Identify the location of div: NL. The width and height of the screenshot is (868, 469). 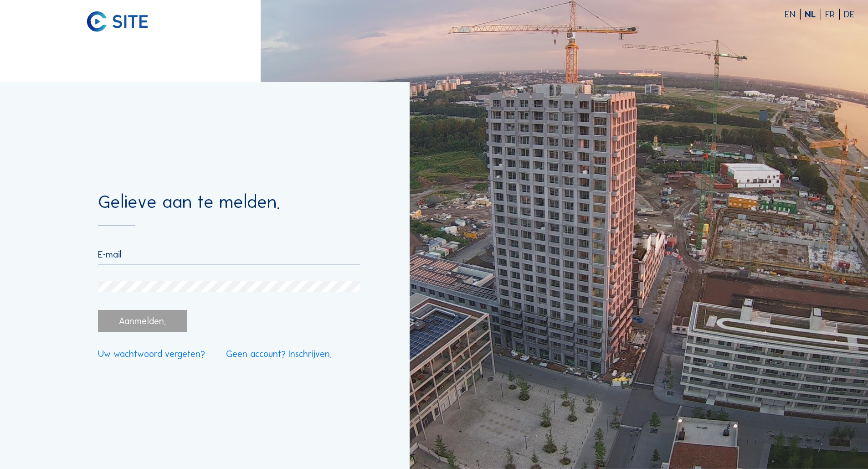
(812, 14).